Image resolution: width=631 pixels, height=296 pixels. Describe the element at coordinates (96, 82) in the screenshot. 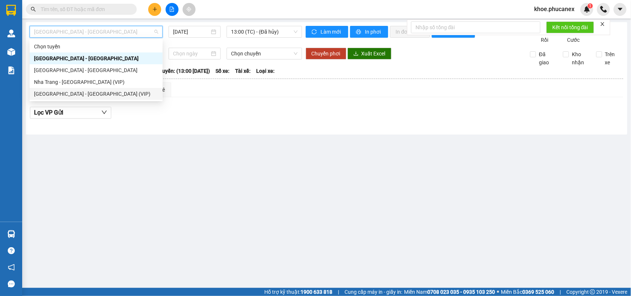

I see `div: Nha Trang - Sài Gòn (VIP)` at that location.